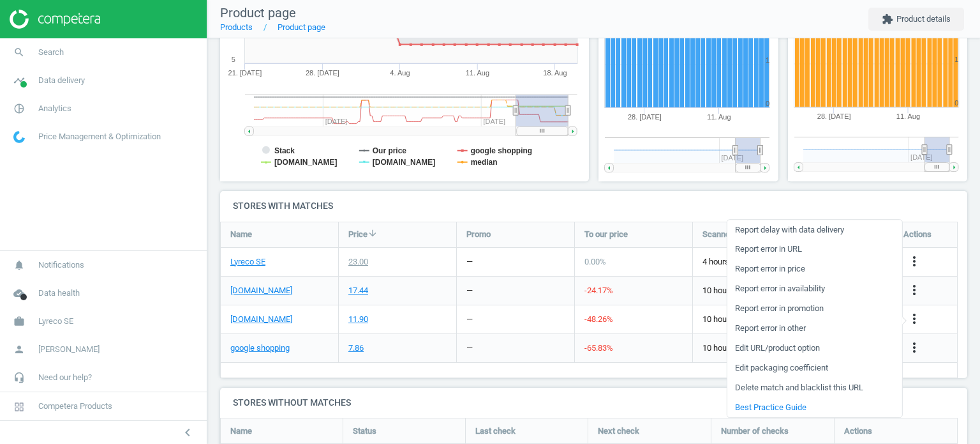 The height and width of the screenshot is (444, 980). I want to click on h4: Stores with matches, so click(593, 206).